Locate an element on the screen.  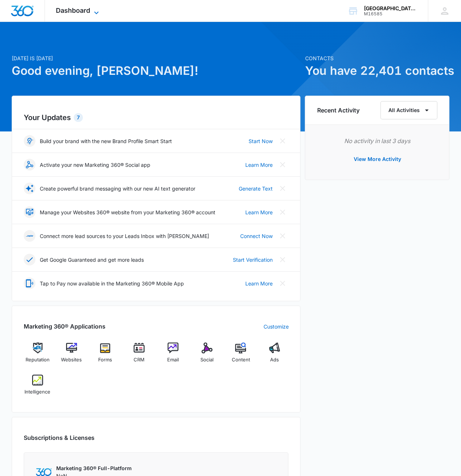
a: Social is located at coordinates (207, 356).